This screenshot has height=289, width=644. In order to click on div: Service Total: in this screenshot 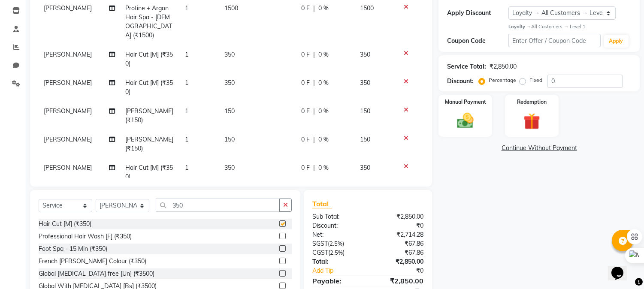, I will do `click(466, 66)`.